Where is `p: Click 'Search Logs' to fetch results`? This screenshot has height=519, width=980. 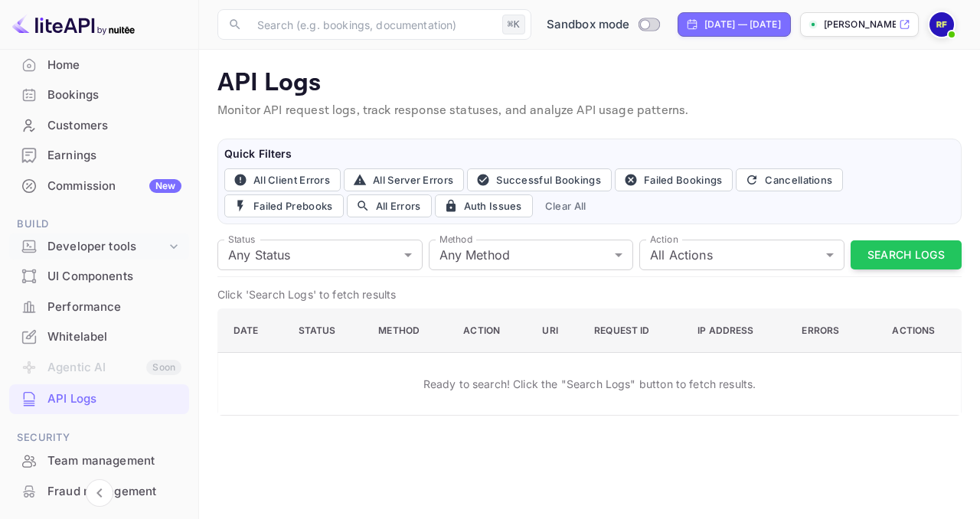
p: Click 'Search Logs' to fetch results is located at coordinates (590, 294).